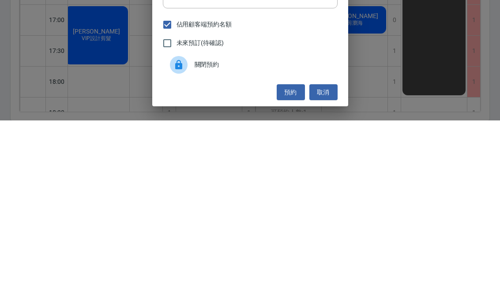 The width and height of the screenshot is (500, 281). Describe the element at coordinates (180, 51) in the screenshot. I see `label: 顧客姓名` at that location.